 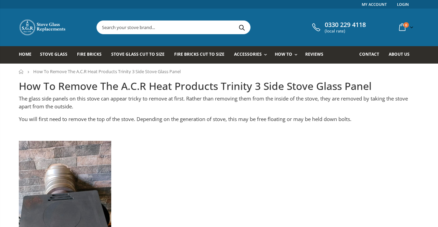 What do you see at coordinates (405, 27) in the screenshot?
I see `a: 0` at bounding box center [405, 27].